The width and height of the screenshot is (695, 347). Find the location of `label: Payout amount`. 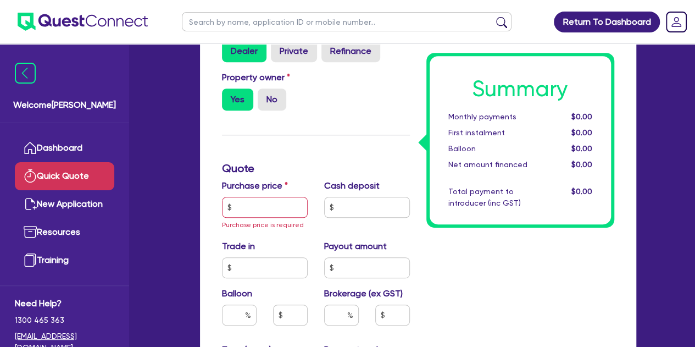

label: Payout amount is located at coordinates (356, 246).